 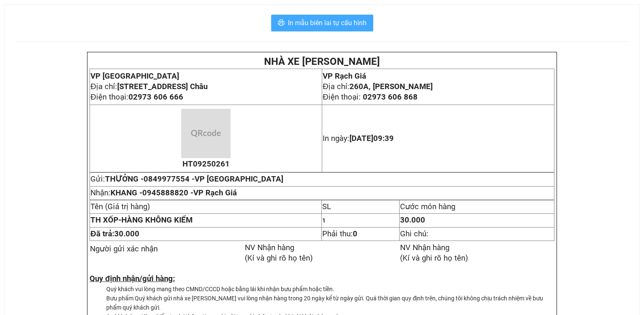 I want to click on span: Nhận:, so click(x=164, y=193).